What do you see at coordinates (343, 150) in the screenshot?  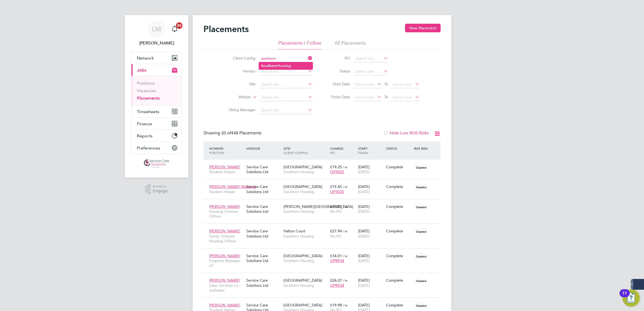 I see `div: Charge` at bounding box center [343, 150].